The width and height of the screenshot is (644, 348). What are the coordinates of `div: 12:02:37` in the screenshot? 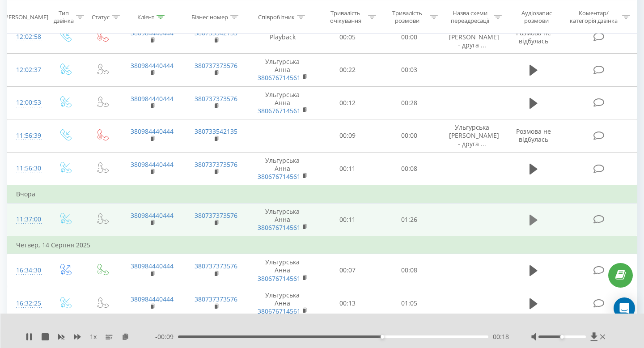 It's located at (27, 70).